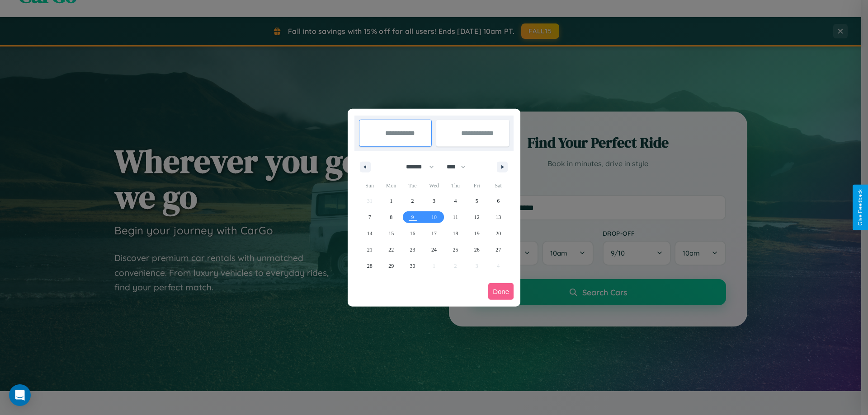 This screenshot has height=415, width=868. I want to click on span: 18, so click(455, 233).